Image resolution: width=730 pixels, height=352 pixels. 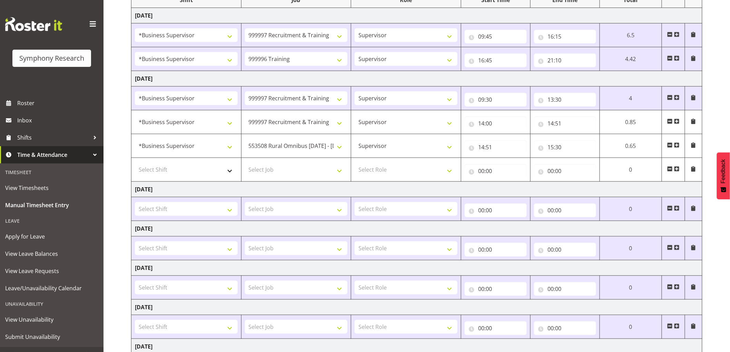 What do you see at coordinates (52, 337) in the screenshot?
I see `a: Submit Unavailability` at bounding box center [52, 337].